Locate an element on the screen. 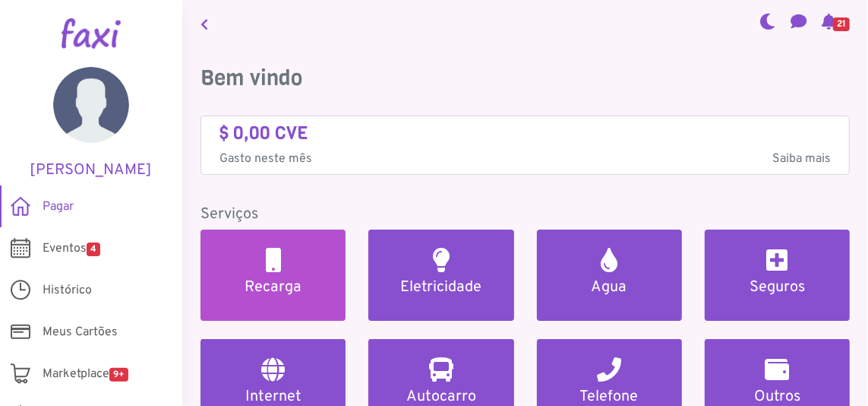 This screenshot has height=406, width=868. span: Meus Cartões is located at coordinates (80, 332).